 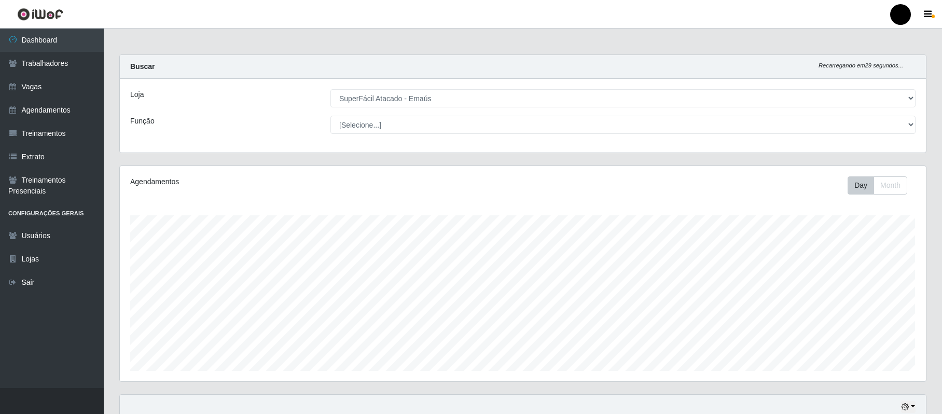 I want to click on i: Recarregando em 29 segundos..., so click(x=861, y=65).